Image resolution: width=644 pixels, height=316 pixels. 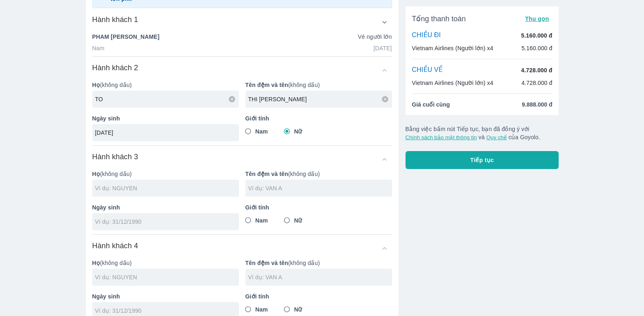 What do you see at coordinates (115, 19) in the screenshot?
I see `h6: Hành khách 1` at bounding box center [115, 19].